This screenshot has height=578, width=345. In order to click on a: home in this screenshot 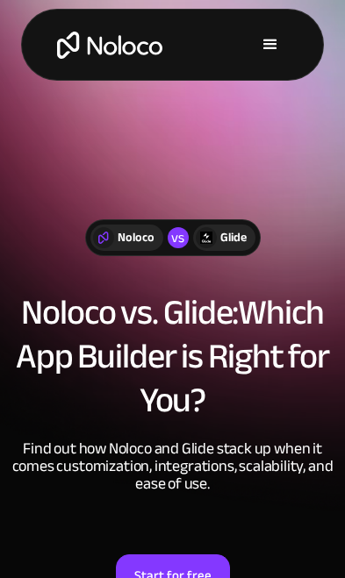, I will do `click(105, 45)`.